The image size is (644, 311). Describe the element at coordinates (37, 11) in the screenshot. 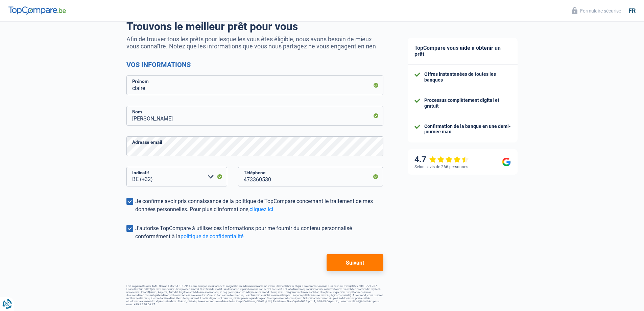

I see `img: TopCompare Logo` at that location.